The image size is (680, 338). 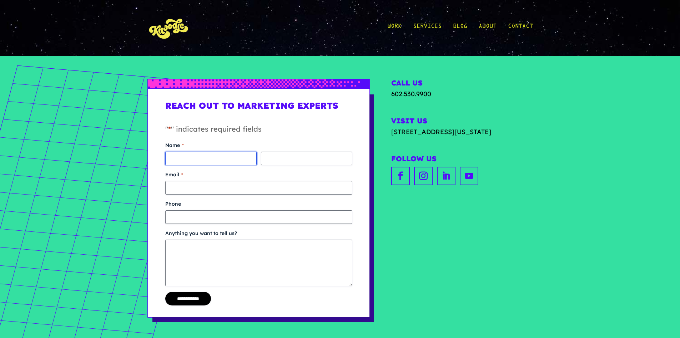 I want to click on a: youtube, so click(x=469, y=176).